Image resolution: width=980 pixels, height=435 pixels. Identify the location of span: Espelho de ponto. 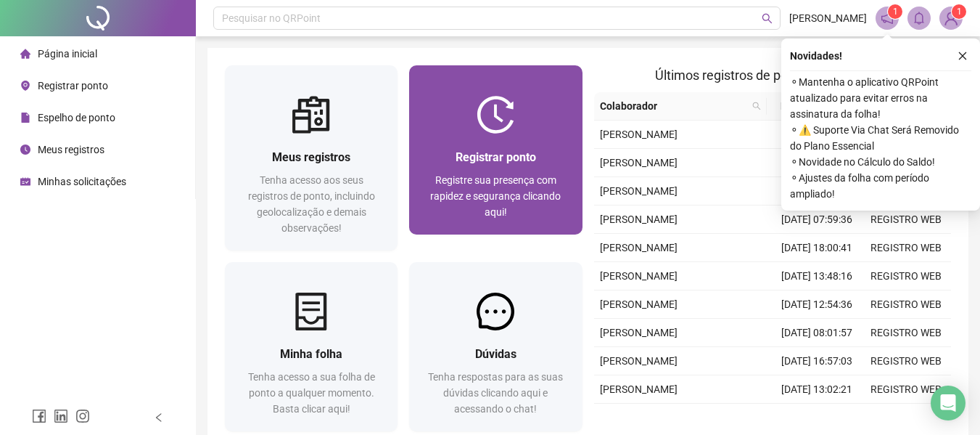
(76, 117).